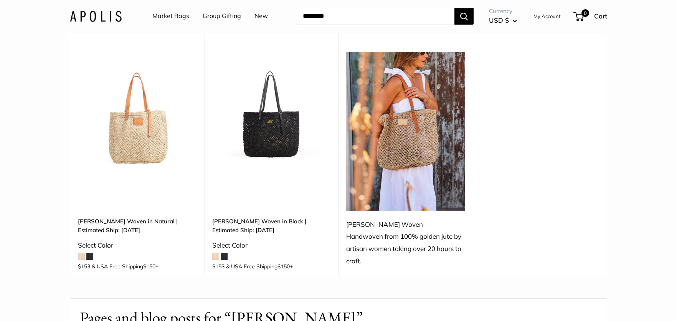  I want to click on img: Mercado Woven — Handwoven from 100% golden jute by artisan women taking over 20 hours to craft., so click(406, 131).